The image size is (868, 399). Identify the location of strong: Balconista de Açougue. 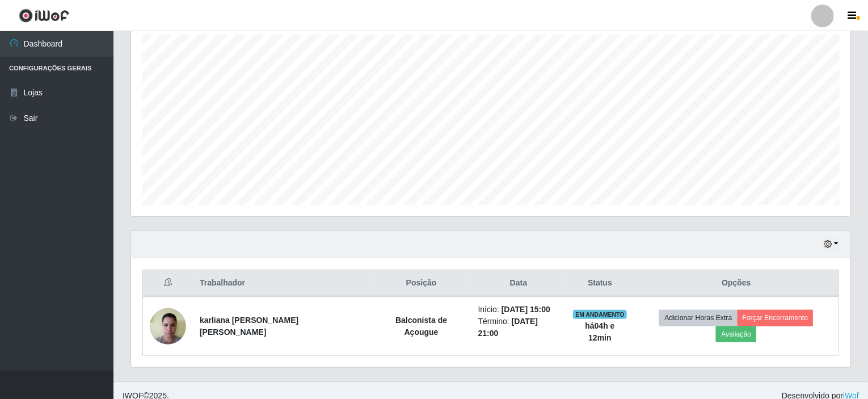
(421, 326).